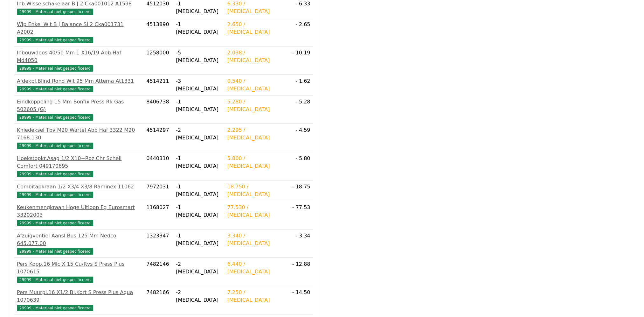 This screenshot has height=317, width=644. I want to click on td: 0440310, so click(159, 166).